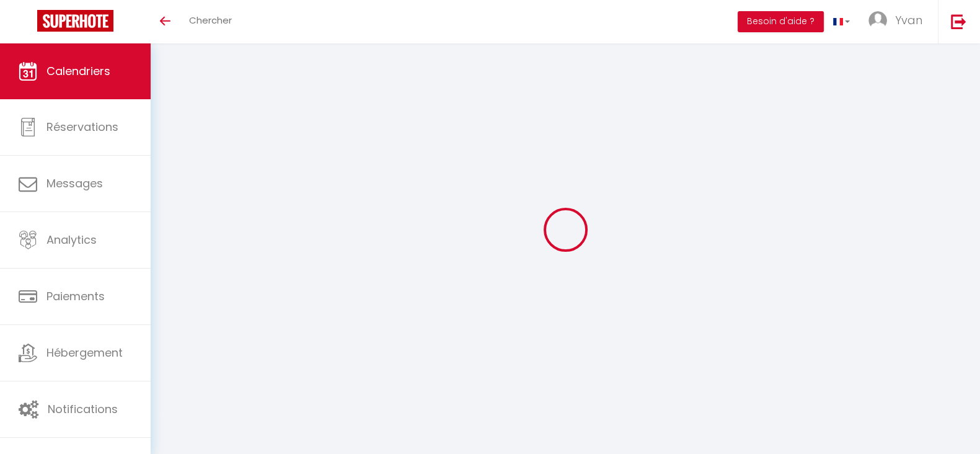 The image size is (980, 454). Describe the element at coordinates (909, 20) in the screenshot. I see `span: Yvan` at that location.